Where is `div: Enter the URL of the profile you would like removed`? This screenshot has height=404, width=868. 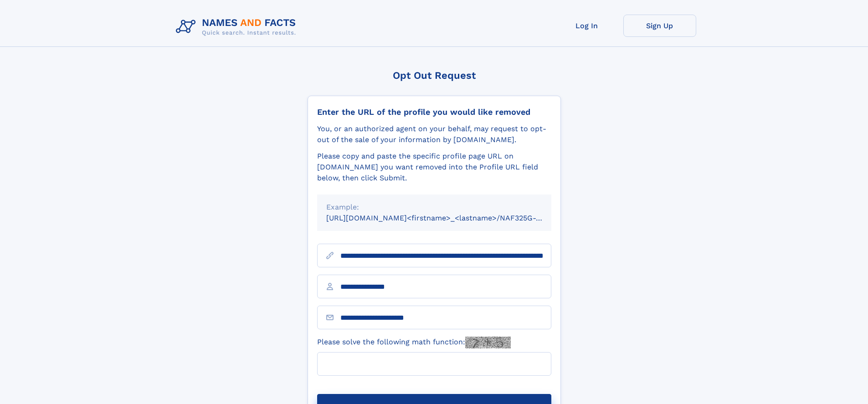 div: Enter the URL of the profile you would like removed is located at coordinates (435, 112).